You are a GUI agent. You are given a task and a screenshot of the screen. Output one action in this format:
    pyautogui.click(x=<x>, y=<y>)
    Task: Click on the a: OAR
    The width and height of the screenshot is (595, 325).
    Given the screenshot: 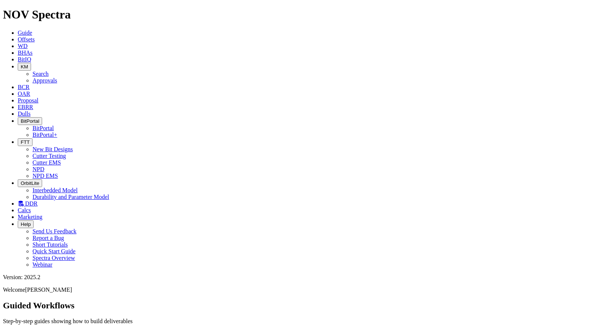 What is the action you would take?
    pyautogui.click(x=24, y=93)
    